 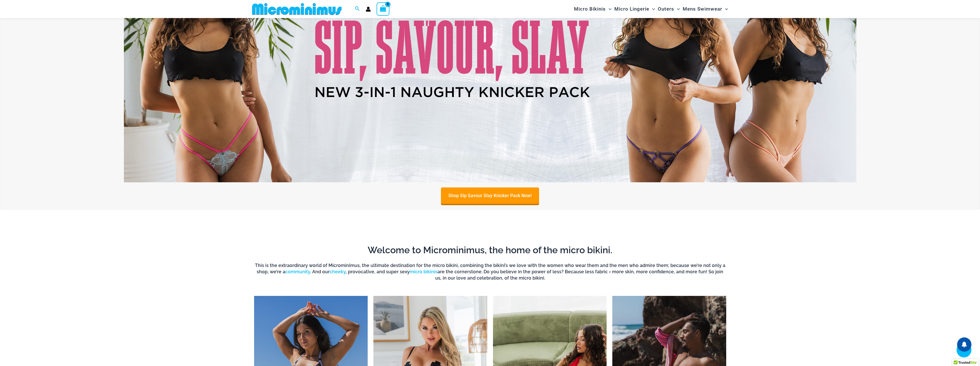 I want to click on a: cheeky, so click(x=338, y=271).